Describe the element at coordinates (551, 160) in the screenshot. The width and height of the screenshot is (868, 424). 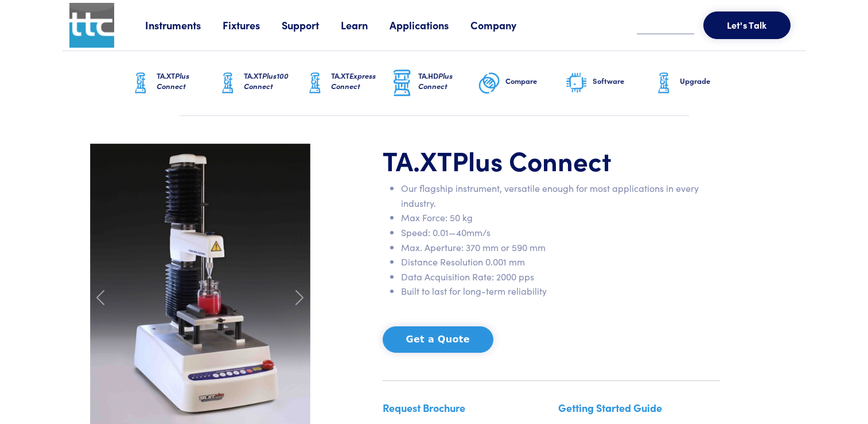
I see `h1: TA.XT` at that location.